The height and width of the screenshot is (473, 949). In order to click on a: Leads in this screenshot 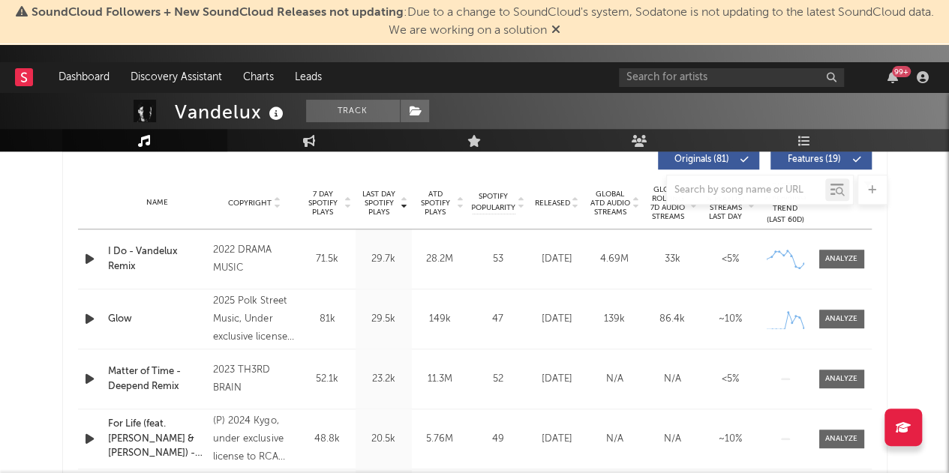, I will do `click(308, 77)`.